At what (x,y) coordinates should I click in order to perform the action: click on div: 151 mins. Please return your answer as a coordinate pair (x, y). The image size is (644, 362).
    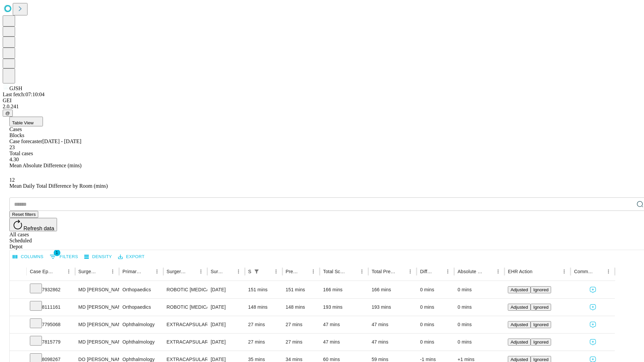
    Looking at the image, I should click on (301, 290).